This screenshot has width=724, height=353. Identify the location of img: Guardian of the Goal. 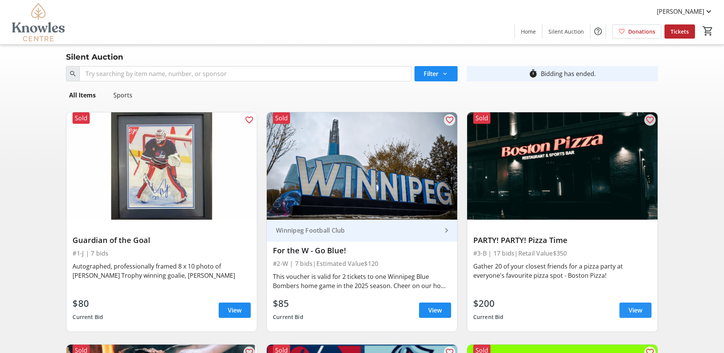
(162, 166).